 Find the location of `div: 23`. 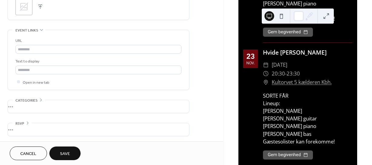

div: 23 is located at coordinates (251, 56).